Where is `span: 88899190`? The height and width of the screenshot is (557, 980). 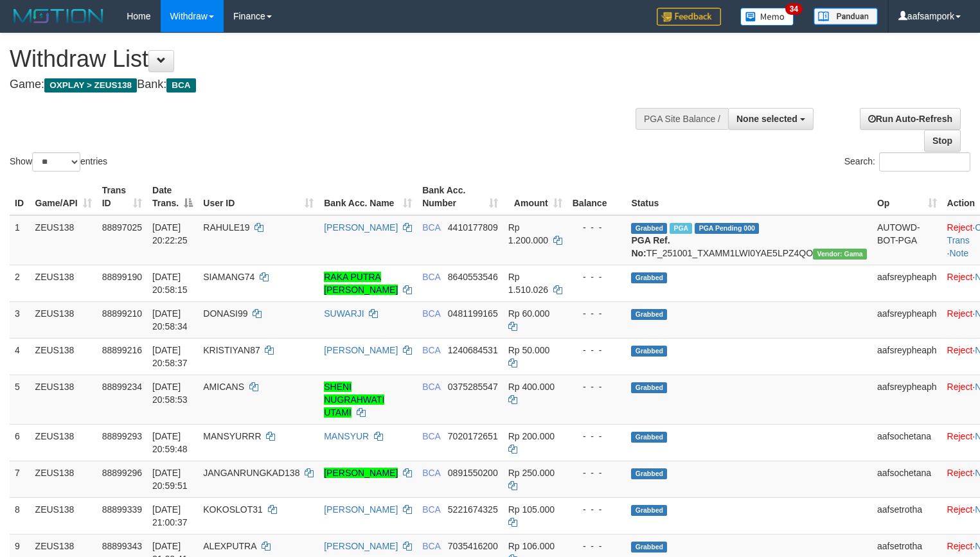
span: 88899190 is located at coordinates (122, 277).